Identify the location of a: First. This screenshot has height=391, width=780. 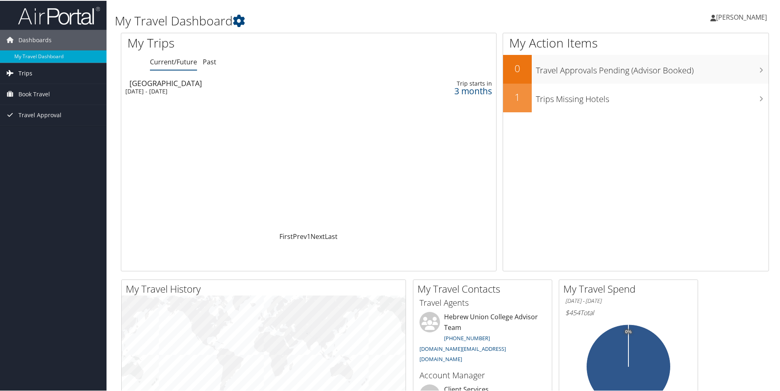
(286, 236).